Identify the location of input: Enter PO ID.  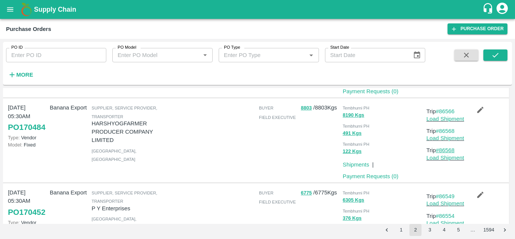
(56, 55).